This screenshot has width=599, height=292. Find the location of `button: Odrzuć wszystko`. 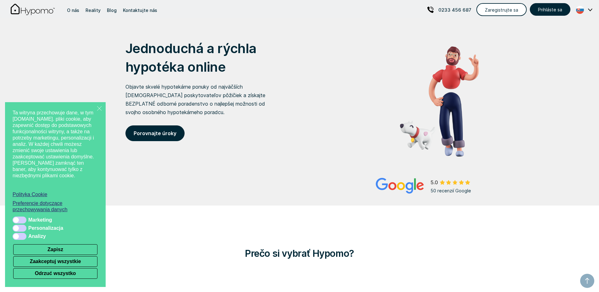

button: Odrzuć wszystko is located at coordinates (55, 273).